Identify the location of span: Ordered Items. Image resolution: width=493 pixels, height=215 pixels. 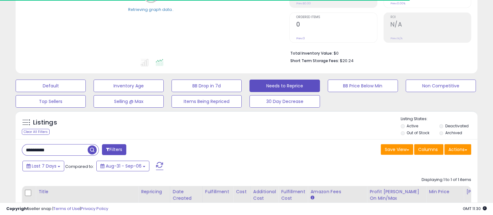
(337, 17).